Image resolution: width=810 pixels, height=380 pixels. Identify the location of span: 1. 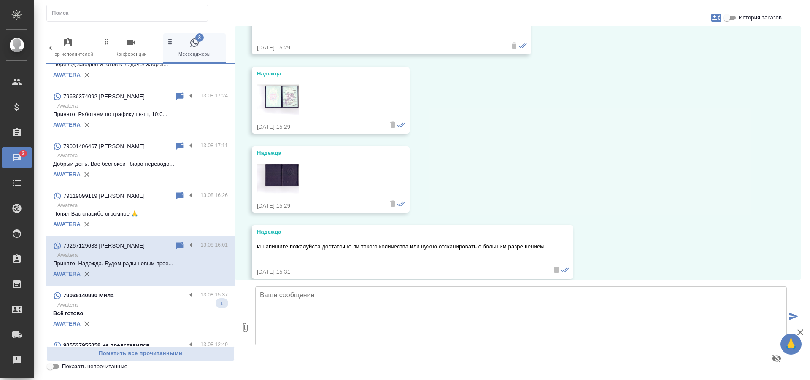
(222, 303).